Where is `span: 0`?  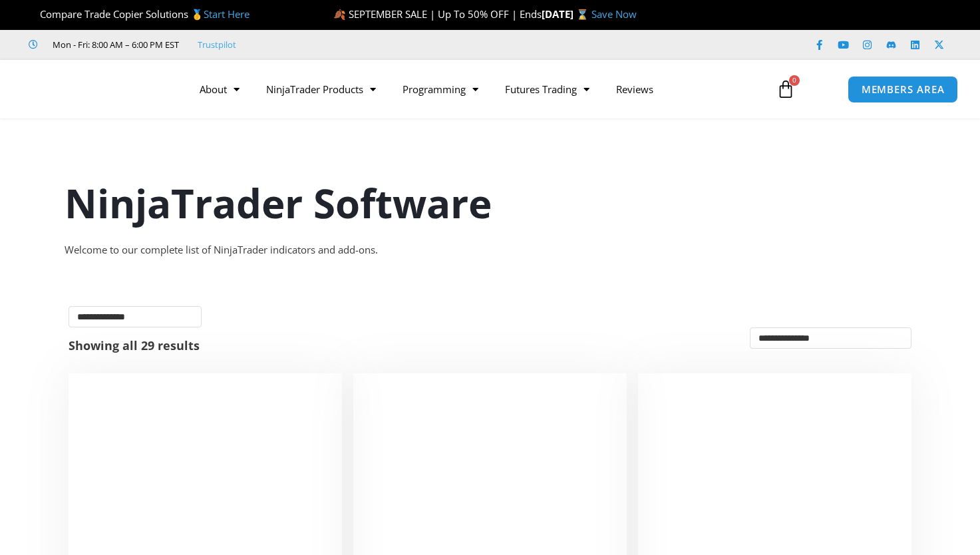
span: 0 is located at coordinates (794, 80).